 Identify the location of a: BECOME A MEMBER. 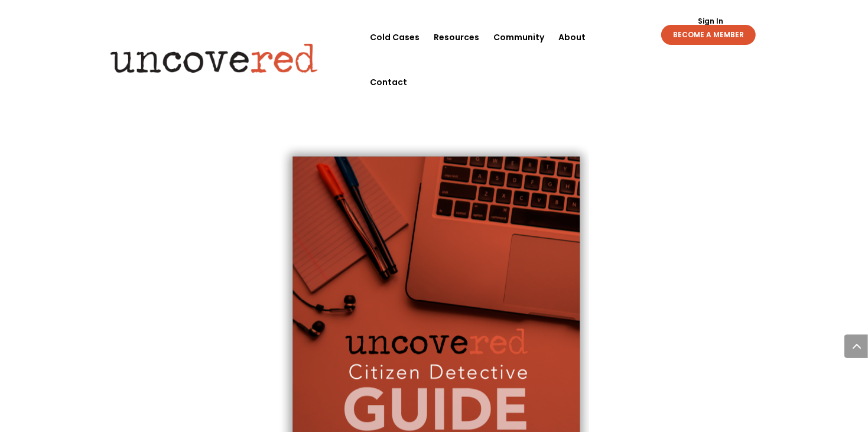
(709, 35).